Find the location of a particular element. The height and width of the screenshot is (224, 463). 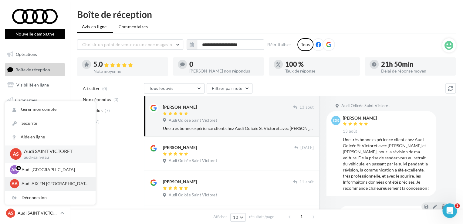

button: Tous les avis is located at coordinates (174, 88).